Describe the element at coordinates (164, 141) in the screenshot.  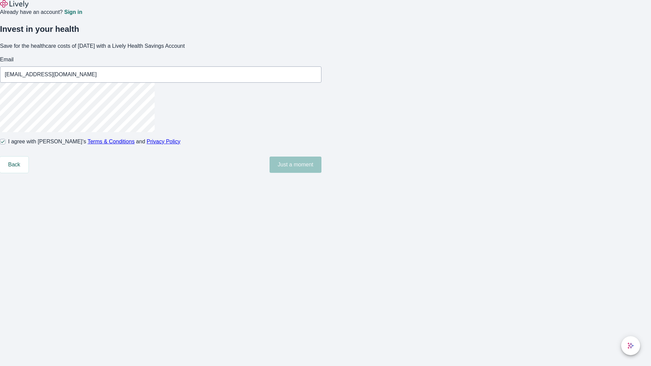
I see `a: Privacy Policy` at that location.